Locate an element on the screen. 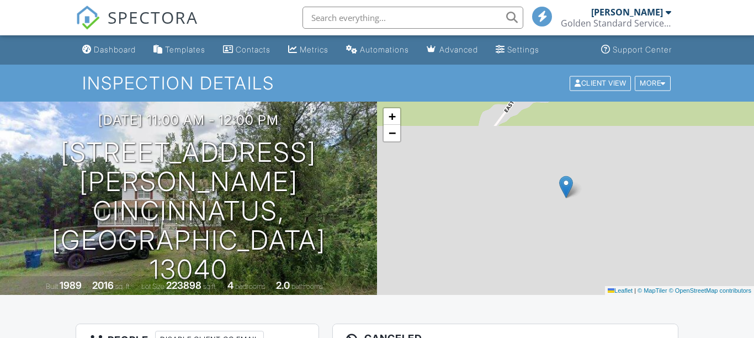 Image resolution: width=754 pixels, height=338 pixels. div: Dashboard is located at coordinates (115, 49).